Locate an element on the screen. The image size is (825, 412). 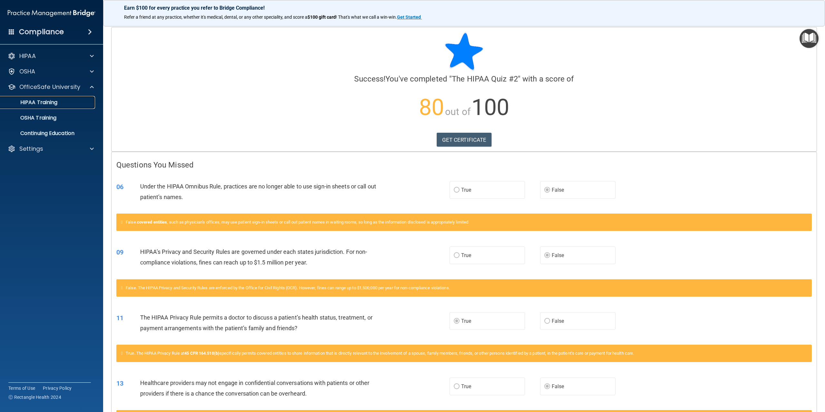
a: Settings is located at coordinates (51, 149).